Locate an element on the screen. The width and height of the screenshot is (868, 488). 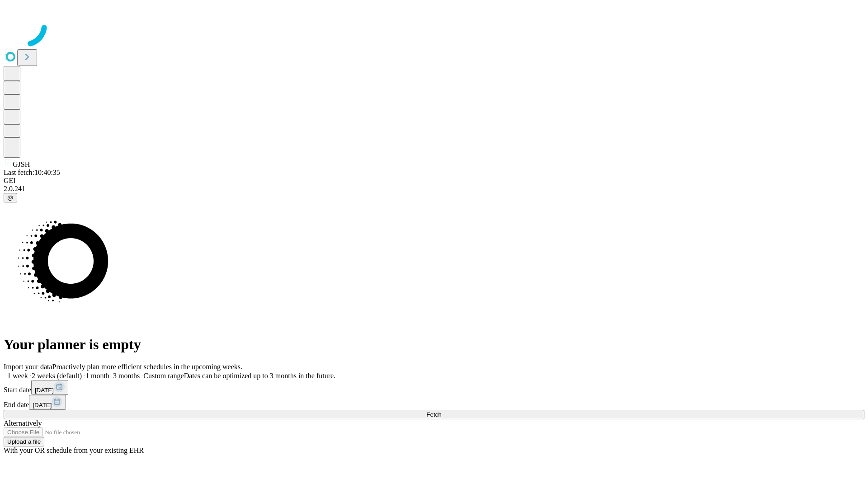
div: 2.0.241 is located at coordinates (434, 189).